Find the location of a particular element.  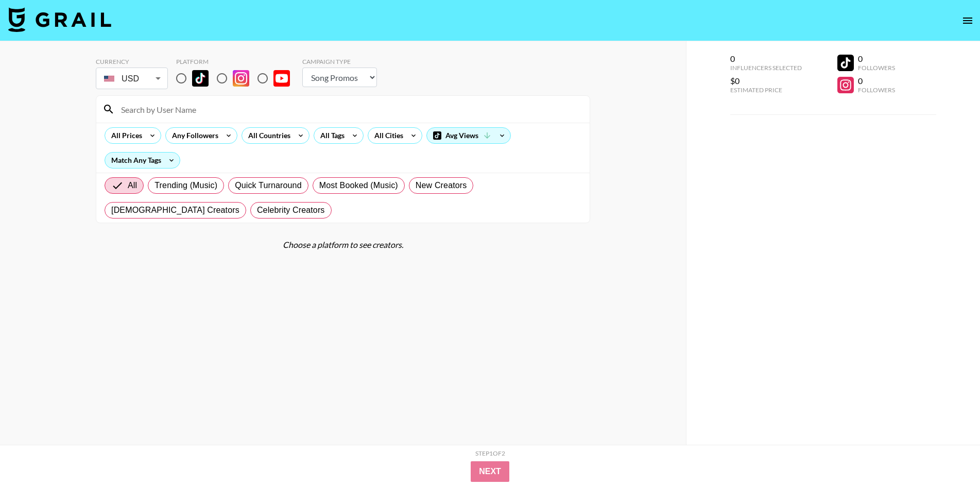

span: All is located at coordinates (133, 185).